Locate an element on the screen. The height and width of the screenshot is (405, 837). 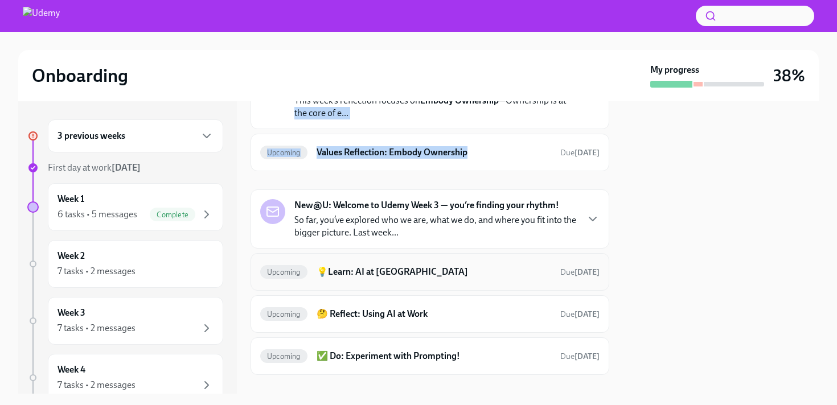
strong: New@U: Welcome to Udemy Week 3 — you’re finding your rhythm! is located at coordinates (426, 205).